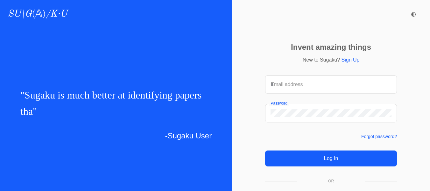 Image resolution: width=430 pixels, height=191 pixels. What do you see at coordinates (331, 158) in the screenshot?
I see `button: Log In` at bounding box center [331, 158].